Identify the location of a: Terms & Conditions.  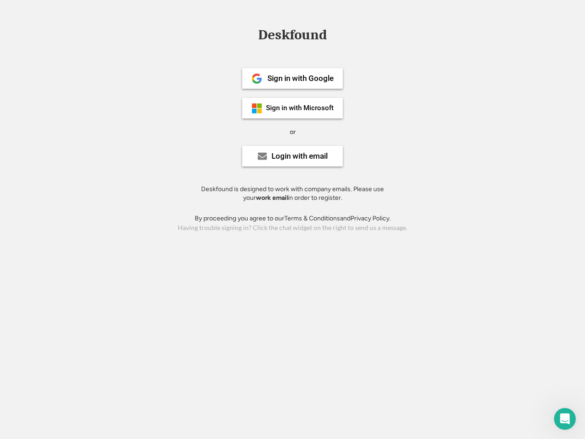
(312, 218).